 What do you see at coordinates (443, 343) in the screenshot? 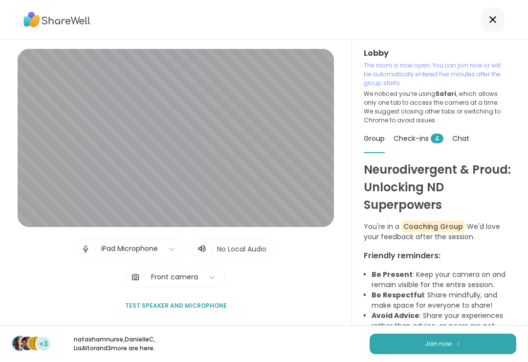
I see `button: Join now` at bounding box center [443, 343].